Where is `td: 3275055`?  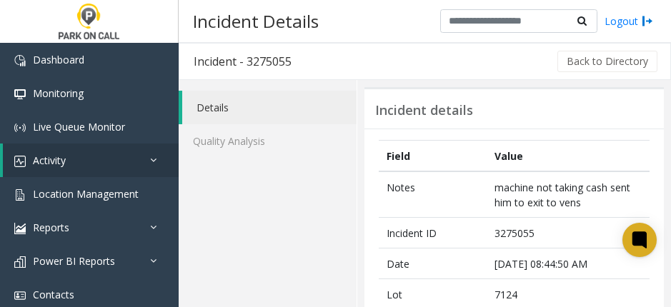 td: 3275055 is located at coordinates (568, 233).